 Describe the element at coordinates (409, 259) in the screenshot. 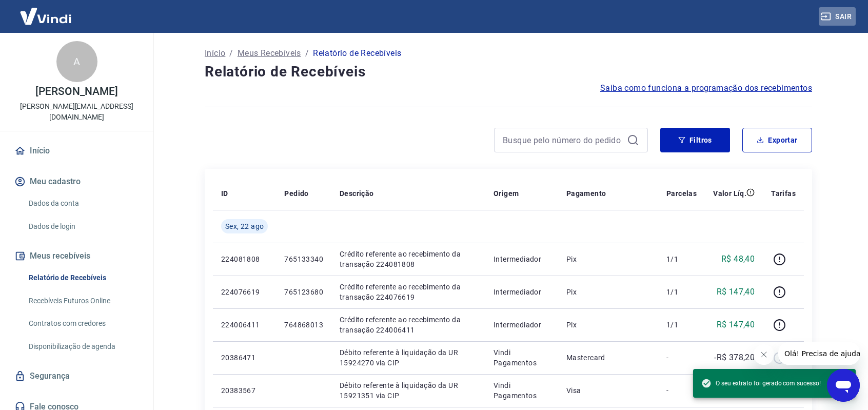

I see `p: Crédito referente ao recebimento da transação 224081808` at that location.